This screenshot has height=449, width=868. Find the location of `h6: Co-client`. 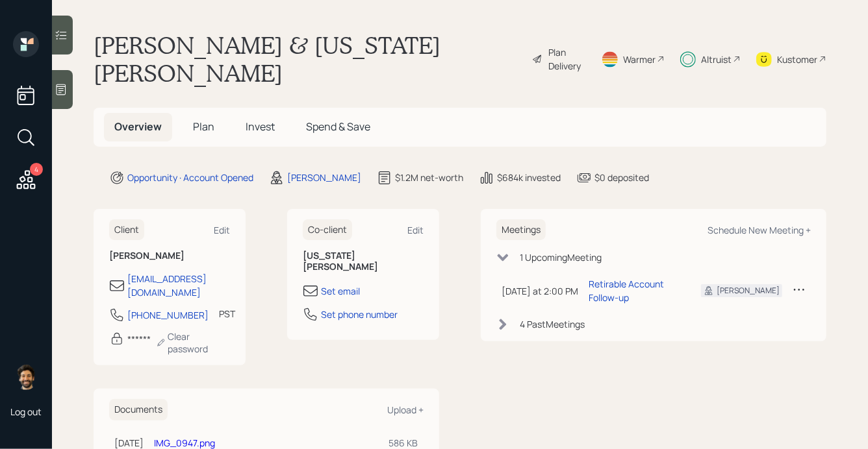

h6: Co-client is located at coordinates (327, 229).